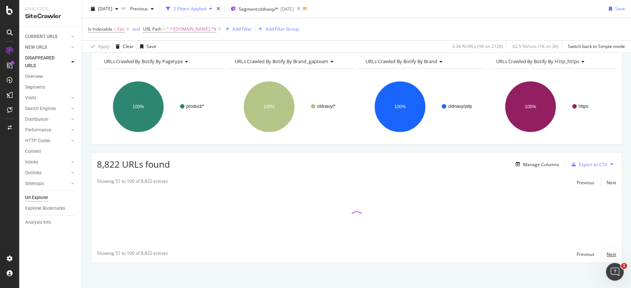 This screenshot has width=631, height=288. What do you see at coordinates (34, 184) in the screenshot?
I see `div: Sitemaps` at bounding box center [34, 184].